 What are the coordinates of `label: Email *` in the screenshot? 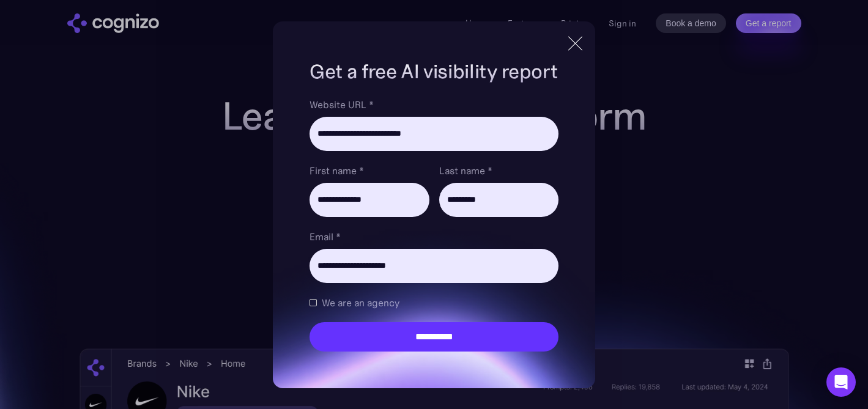 It's located at (433, 237).